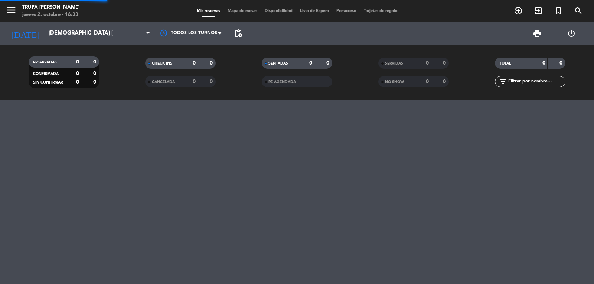 The height and width of the screenshot is (284, 594). What do you see at coordinates (163, 82) in the screenshot?
I see `span: CANCELADA` at bounding box center [163, 82].